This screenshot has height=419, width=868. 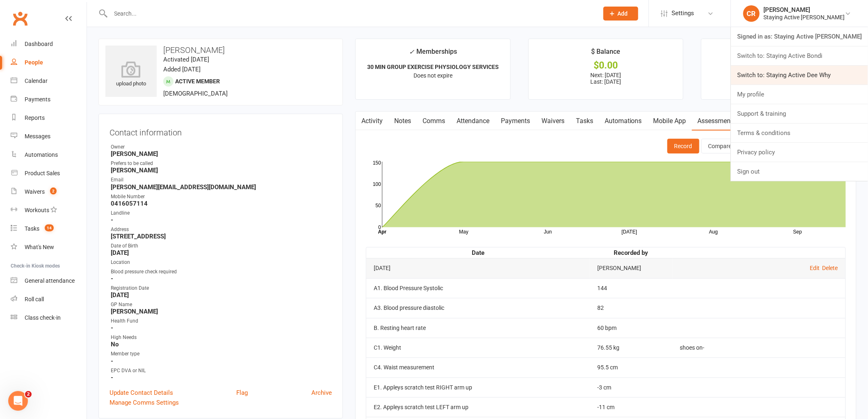 What do you see at coordinates (221, 337) in the screenshot?
I see `div: High Needs` at bounding box center [221, 337].